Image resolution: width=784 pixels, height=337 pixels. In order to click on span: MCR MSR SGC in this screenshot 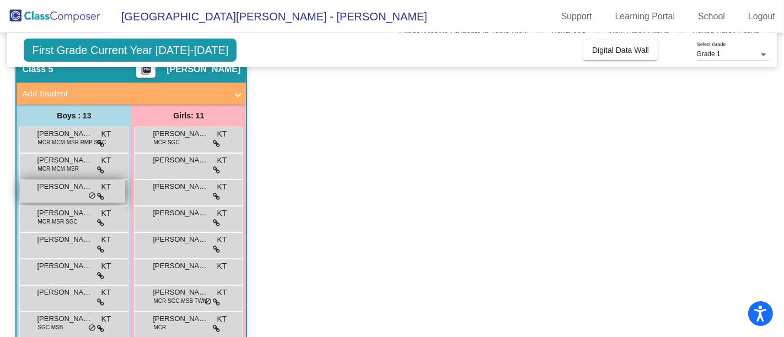, I will do `click(57, 222)`.